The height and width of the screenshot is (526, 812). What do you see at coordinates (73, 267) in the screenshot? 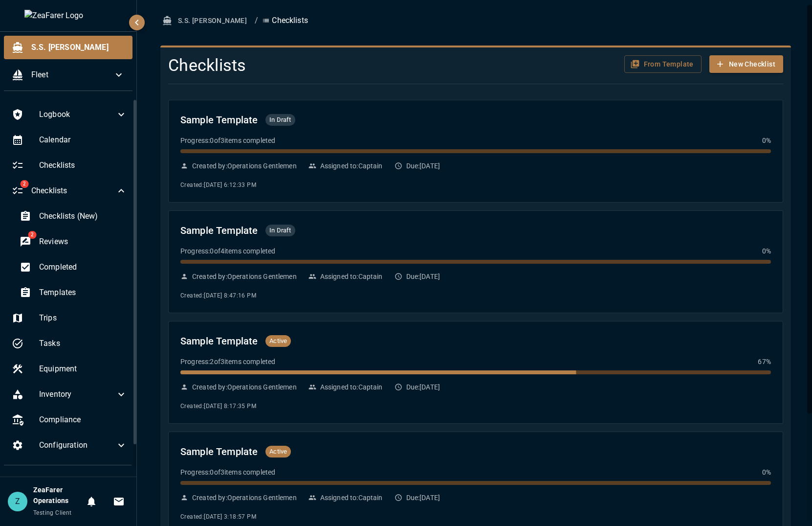
I see `div: Completed` at bounding box center [73, 267].